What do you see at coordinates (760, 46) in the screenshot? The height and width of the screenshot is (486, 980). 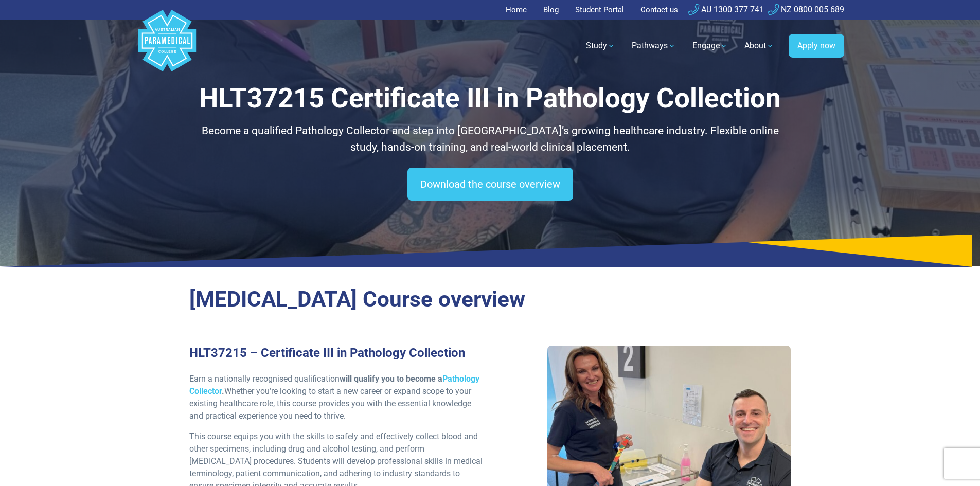 I see `a: About` at bounding box center [760, 46].